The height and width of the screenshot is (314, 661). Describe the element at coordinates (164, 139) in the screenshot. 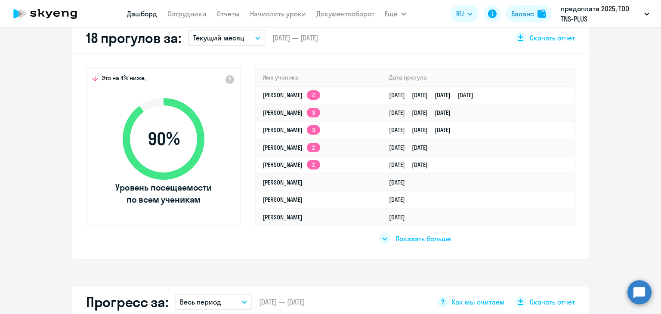

I see `span: 90 %` at that location.